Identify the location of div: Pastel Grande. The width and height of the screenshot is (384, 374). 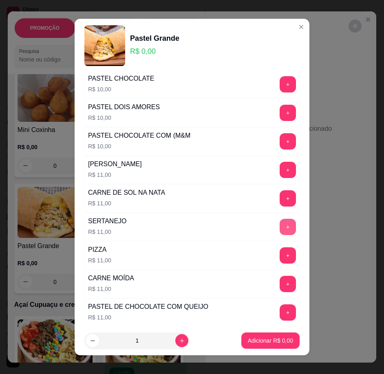
(154, 38).